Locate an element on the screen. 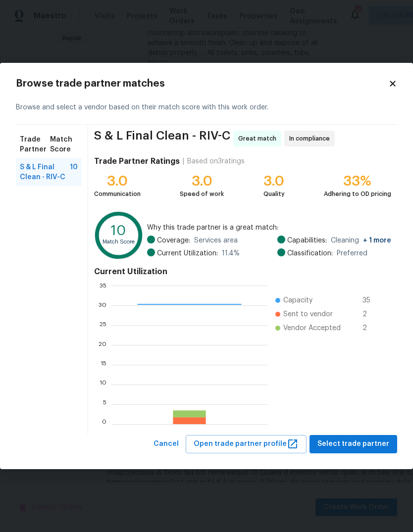 The height and width of the screenshot is (532, 413). text: 35 is located at coordinates (103, 286).